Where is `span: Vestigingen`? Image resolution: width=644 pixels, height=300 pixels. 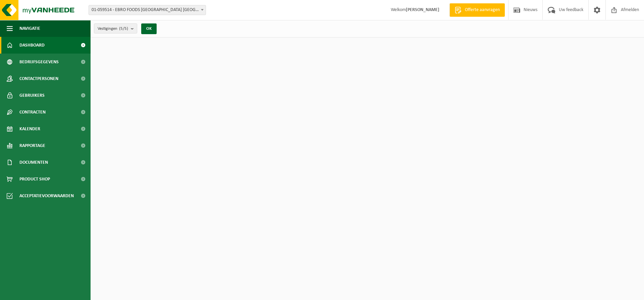 span: Vestigingen is located at coordinates (113, 29).